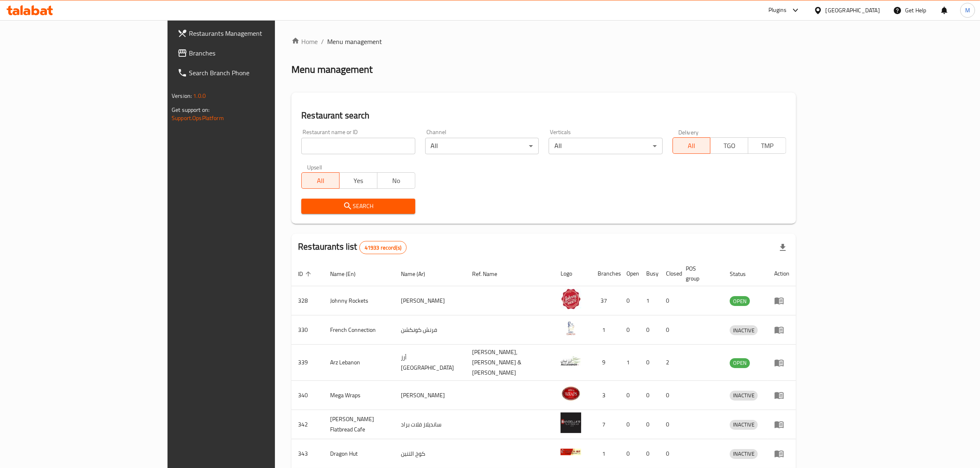 This screenshot has width=980, height=468. I want to click on nav: breadcrumb, so click(543, 41).